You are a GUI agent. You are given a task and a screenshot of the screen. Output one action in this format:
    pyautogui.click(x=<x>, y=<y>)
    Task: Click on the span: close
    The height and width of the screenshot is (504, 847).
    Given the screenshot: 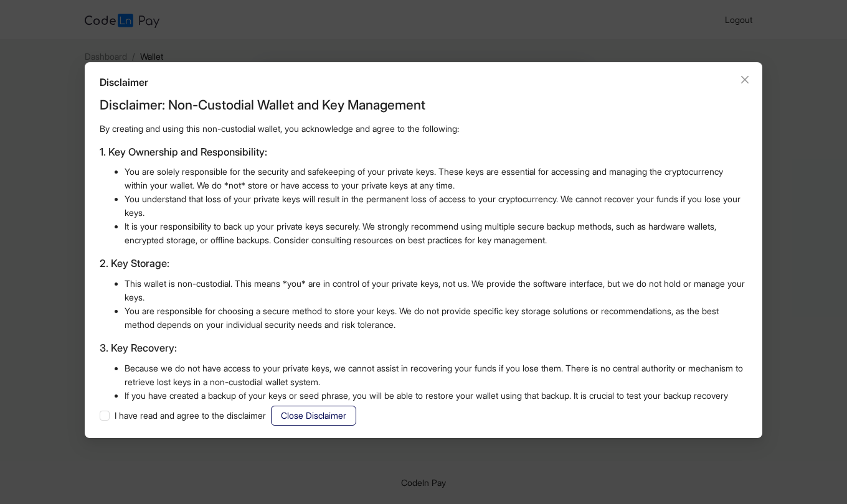 What is the action you would take?
    pyautogui.click(x=745, y=80)
    